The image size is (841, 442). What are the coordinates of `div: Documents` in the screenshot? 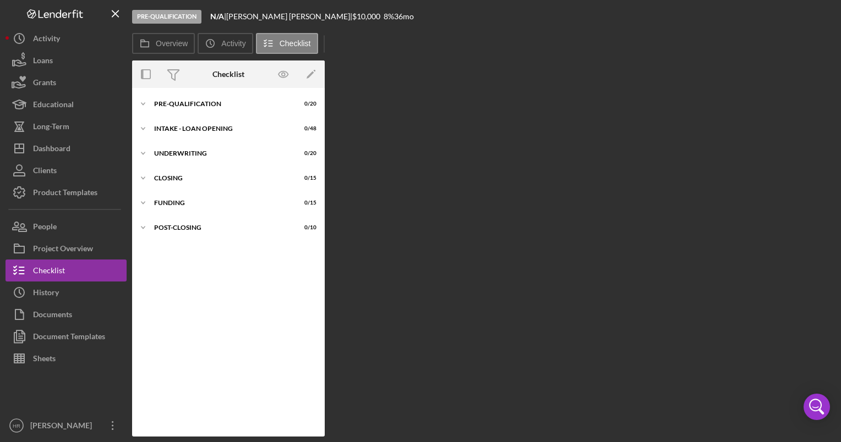 It's located at (52, 316).